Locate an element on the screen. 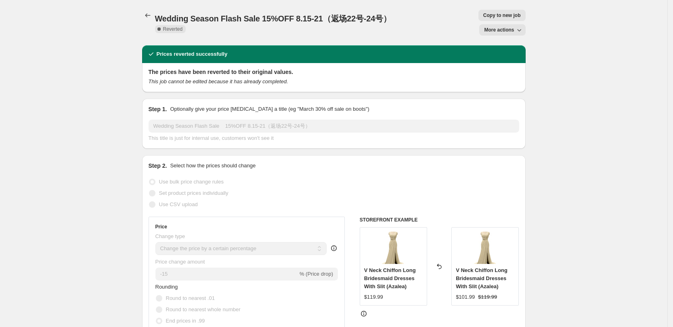 Image resolution: width=673 pixels, height=327 pixels. button: Price change jobs is located at coordinates (148, 15).